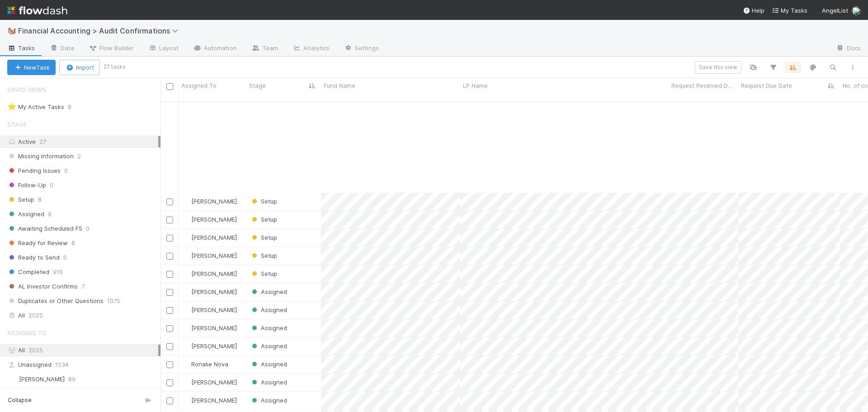 Image resolution: width=868 pixels, height=412 pixels. Describe the element at coordinates (111, 49) in the screenshot. I see `a: Flow Builder` at that location.